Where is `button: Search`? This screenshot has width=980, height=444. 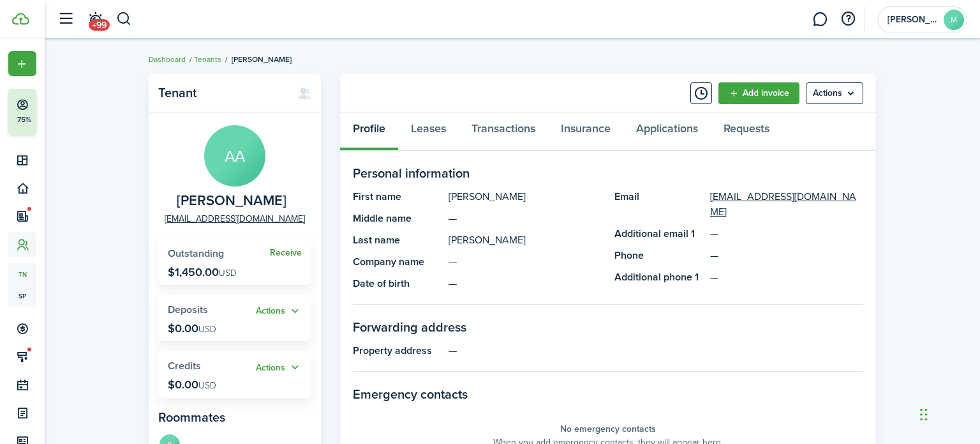
button: Search is located at coordinates (123, 19).